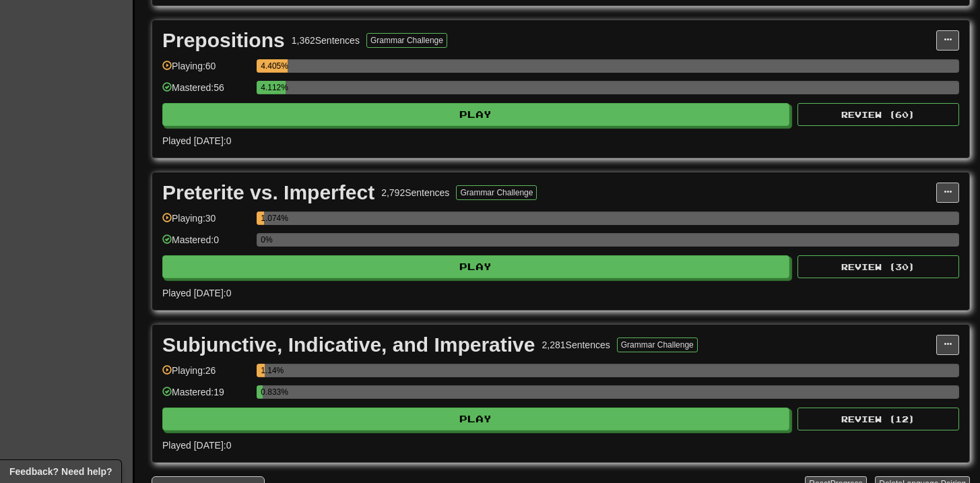 This screenshot has width=980, height=483. Describe the element at coordinates (262, 392) in the screenshot. I see `div: 0.833%` at that location.